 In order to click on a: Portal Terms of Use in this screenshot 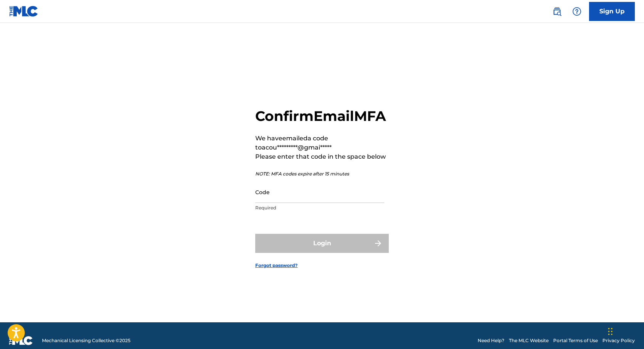, I will do `click(575, 341)`.